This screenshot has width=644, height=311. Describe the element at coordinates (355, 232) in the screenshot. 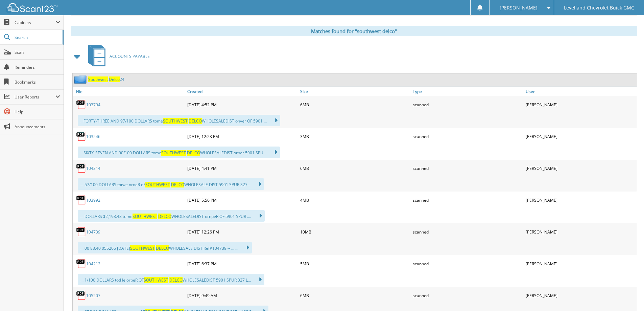

I see `div: 10MB` at that location.